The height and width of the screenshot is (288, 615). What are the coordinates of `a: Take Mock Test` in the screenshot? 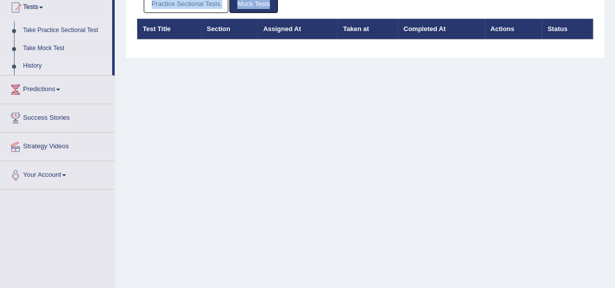 It's located at (65, 49).